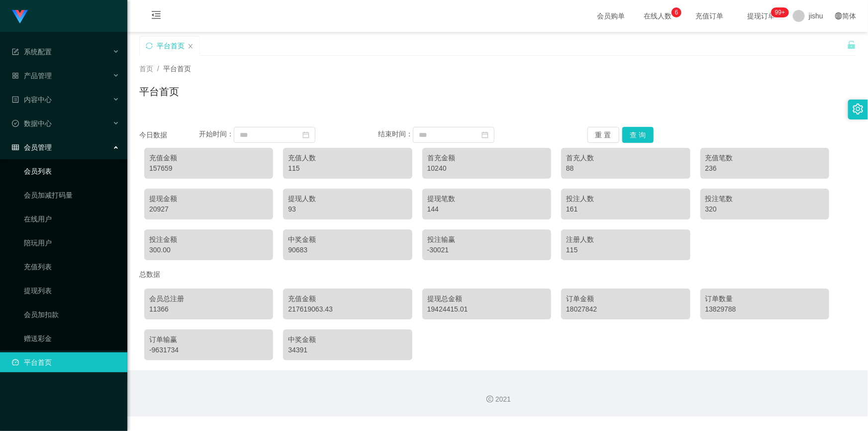 The height and width of the screenshot is (431, 868). Describe the element at coordinates (71, 219) in the screenshot. I see `a: 在线用户` at that location.